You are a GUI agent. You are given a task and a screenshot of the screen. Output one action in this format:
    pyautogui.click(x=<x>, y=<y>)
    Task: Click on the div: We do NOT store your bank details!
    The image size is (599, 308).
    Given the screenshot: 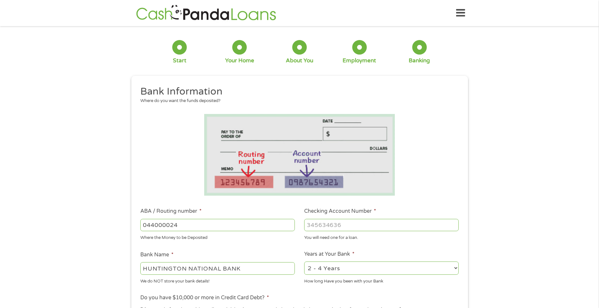 What is the action you would take?
    pyautogui.click(x=217, y=280)
    